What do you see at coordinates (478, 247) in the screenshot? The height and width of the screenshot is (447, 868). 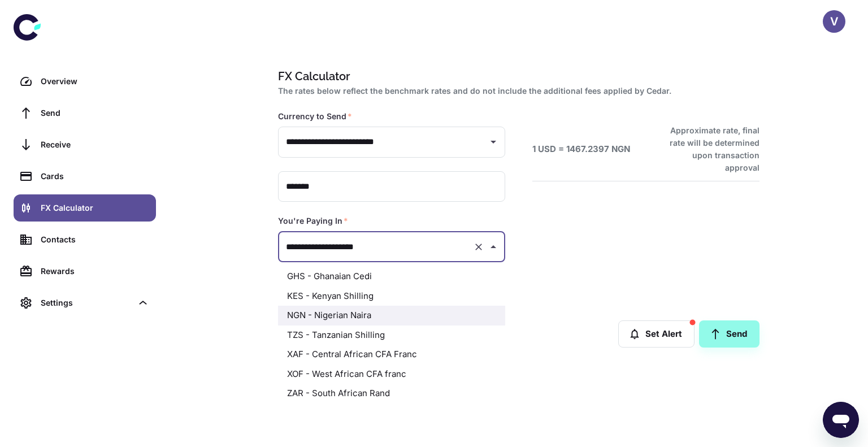 I see `button: Clear` at bounding box center [478, 247].